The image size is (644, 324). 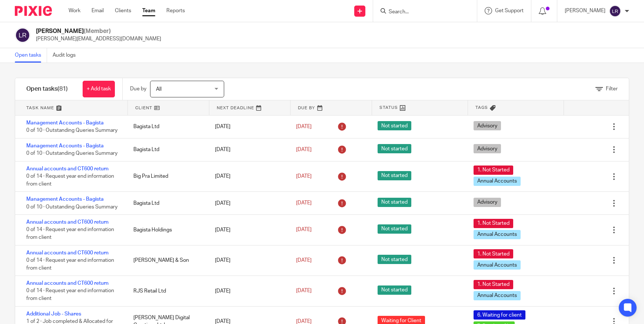 What do you see at coordinates (47, 89) in the screenshot?
I see `h1: Open tasks` at bounding box center [47, 89].